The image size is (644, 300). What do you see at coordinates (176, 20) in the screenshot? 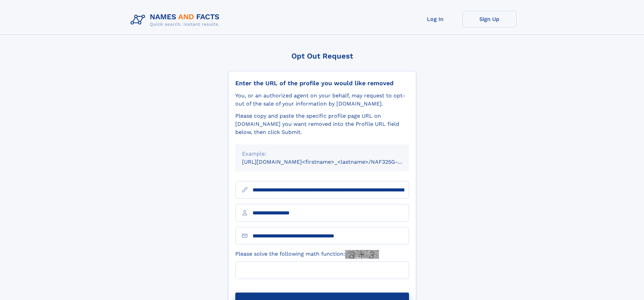
I see `img: Logo Names and Facts` at bounding box center [176, 20].